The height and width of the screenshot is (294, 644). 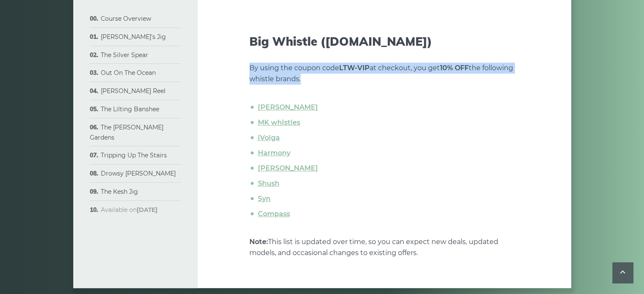 What do you see at coordinates (269, 184) in the screenshot?
I see `a: Shush` at bounding box center [269, 184].